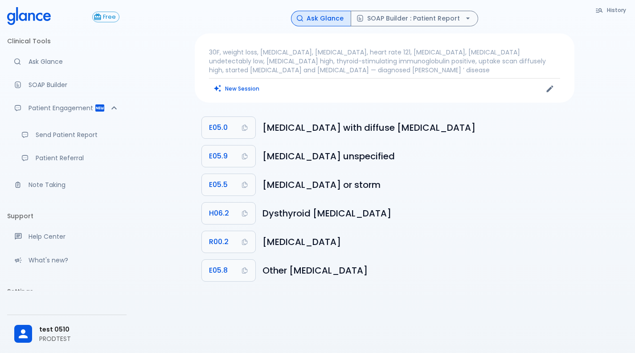 Image resolution: width=635 pixels, height=353 pixels. What do you see at coordinates (67, 291) in the screenshot?
I see `li: Settings` at bounding box center [67, 291].